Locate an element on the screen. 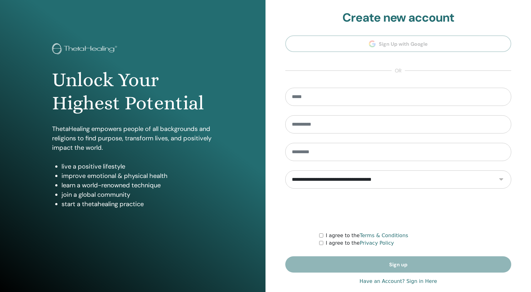 This screenshot has height=292, width=531. h1: Unlock Your Highest Potential is located at coordinates (133, 92).